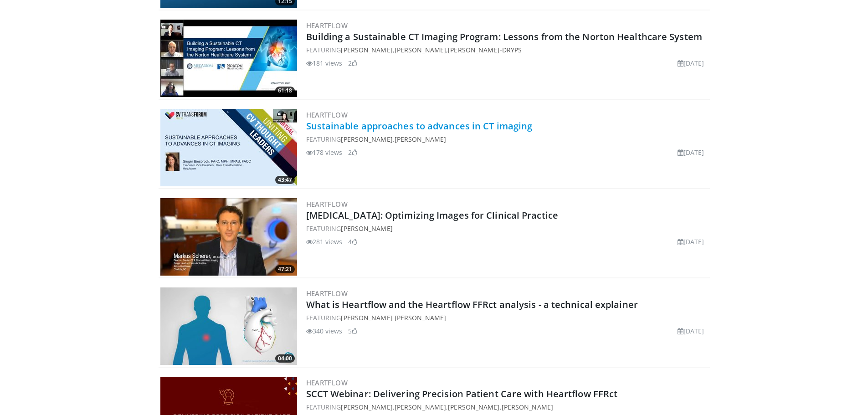 The height and width of the screenshot is (415, 868). Describe the element at coordinates (504, 37) in the screenshot. I see `a: Building a Sustainable CT Imaging Program: Lessons from the Norton Healthcare System` at that location.